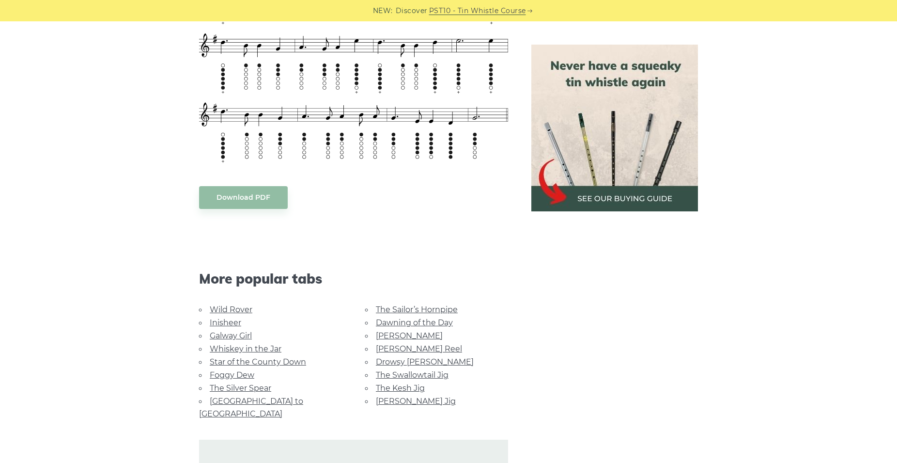 The image size is (897, 463). I want to click on a: The Silver Spear, so click(240, 388).